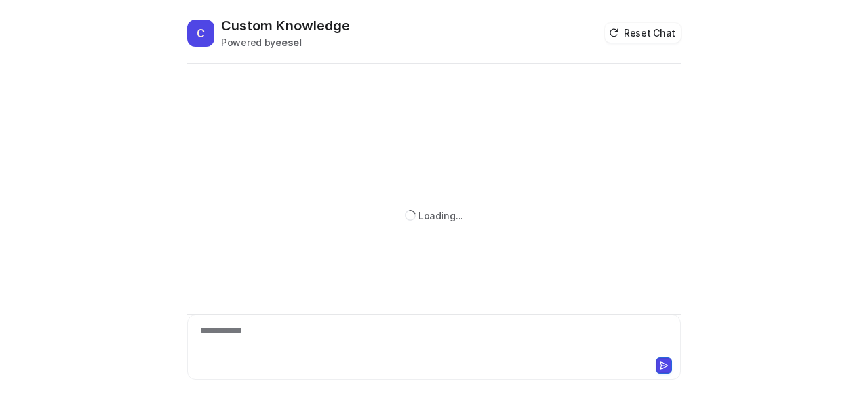  I want to click on div: Powered by, so click(286, 42).